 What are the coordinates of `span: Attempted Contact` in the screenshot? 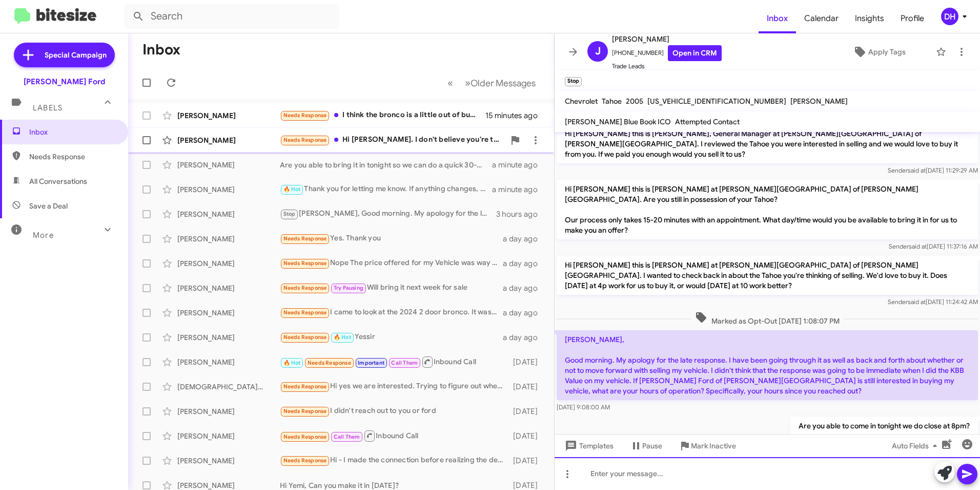 It's located at (707, 122).